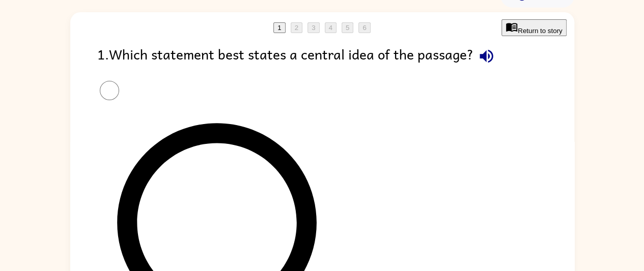 The height and width of the screenshot is (271, 644). I want to click on button: Return to story, so click(533, 27).